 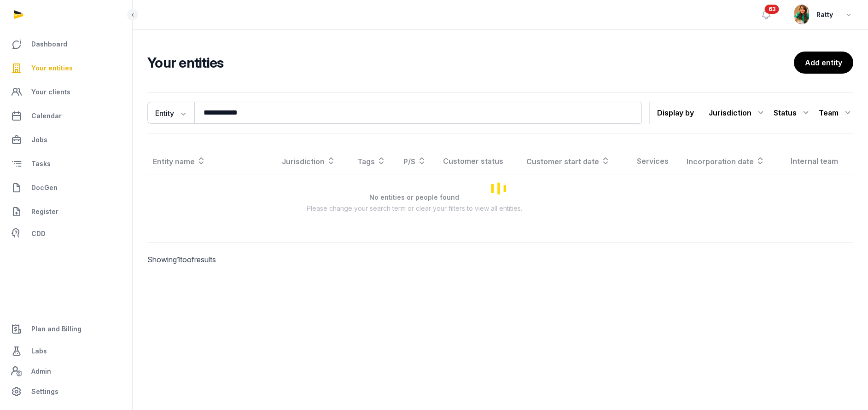 I want to click on div: Status, so click(x=792, y=113).